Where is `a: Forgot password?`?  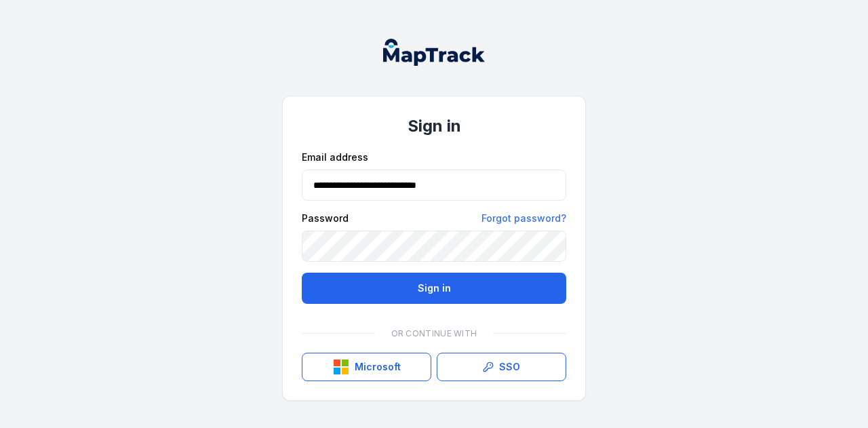 a: Forgot password? is located at coordinates (524, 218).